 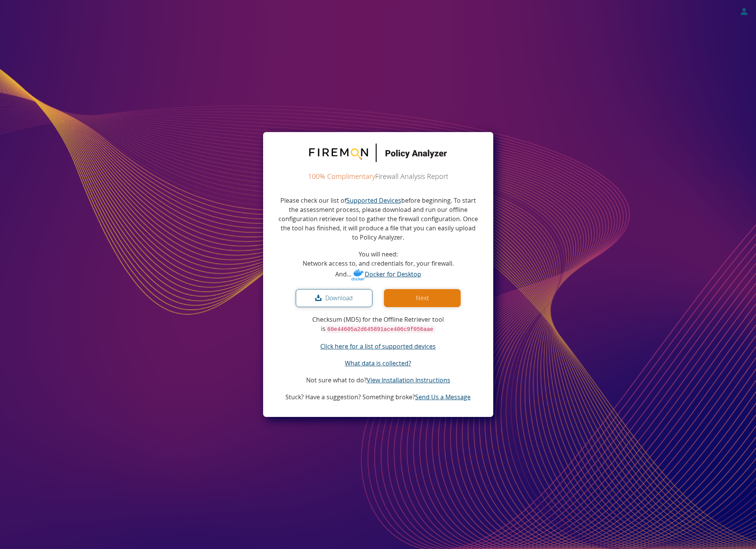 I want to click on h2: Firewall Analysis Report, so click(x=378, y=177).